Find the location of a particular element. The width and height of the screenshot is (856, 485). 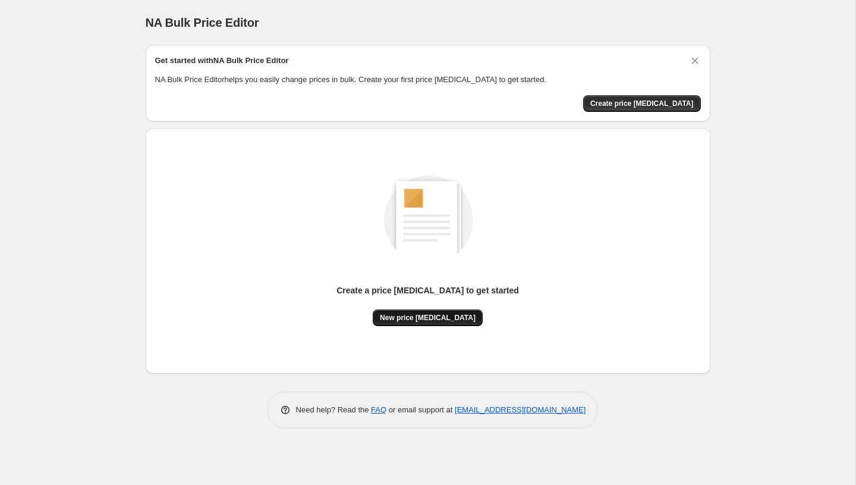

p: NA Bulk Price Editor helps you easily change prices in bulk. Create your first price [MEDICAL_DAT... is located at coordinates (428, 80).